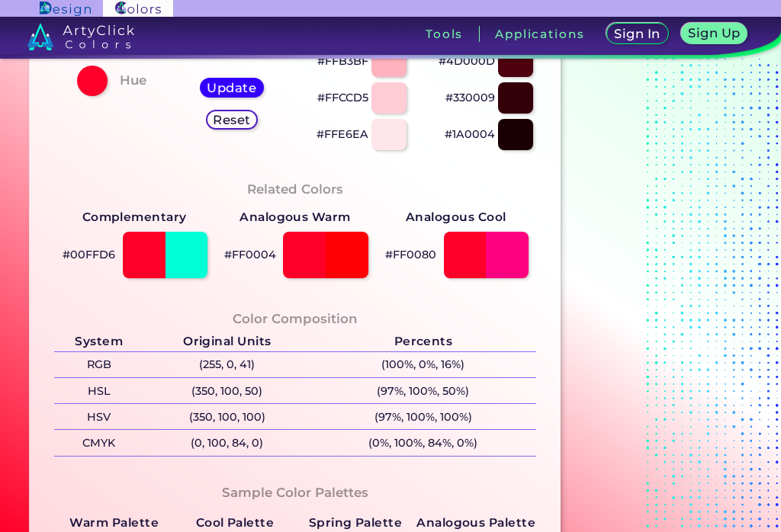 This screenshot has width=781, height=532. I want to click on strong: Cool Palette, so click(235, 522).